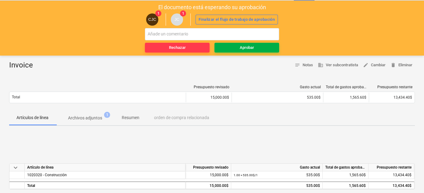 The width and height of the screenshot is (424, 193). I want to click on small: 1.00 × 535.00$ / 1, so click(246, 175).